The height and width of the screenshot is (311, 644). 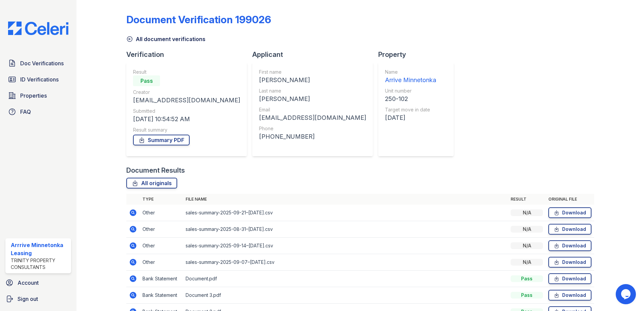 What do you see at coordinates (410, 77) in the screenshot?
I see `a: Name Arrive Minnetonka` at bounding box center [410, 77].